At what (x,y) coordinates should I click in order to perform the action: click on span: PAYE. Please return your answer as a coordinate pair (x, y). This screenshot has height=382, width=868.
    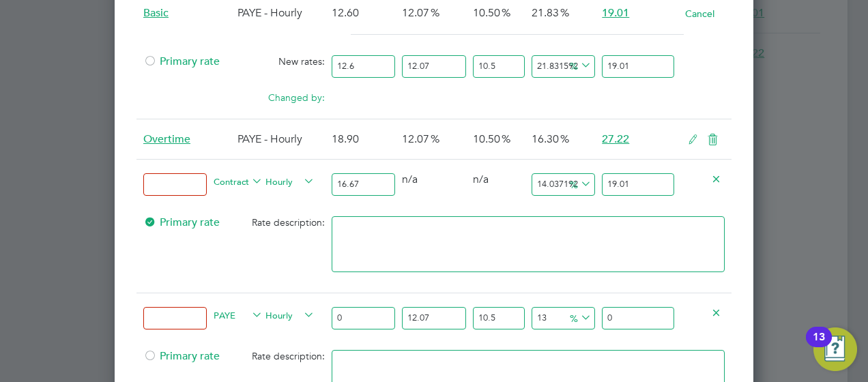
    Looking at the image, I should click on (238, 315).